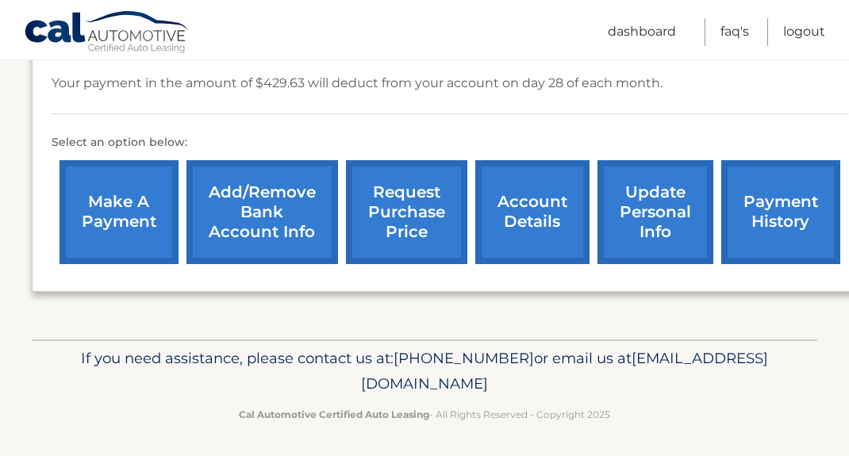  Describe the element at coordinates (425, 414) in the screenshot. I see `p: - All Rights Reserved - Copyright 2025` at that location.